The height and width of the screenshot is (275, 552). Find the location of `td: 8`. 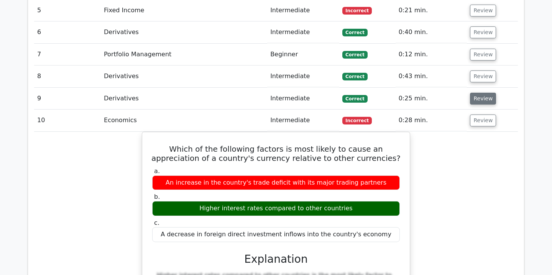

td: 8 is located at coordinates (68, 76).